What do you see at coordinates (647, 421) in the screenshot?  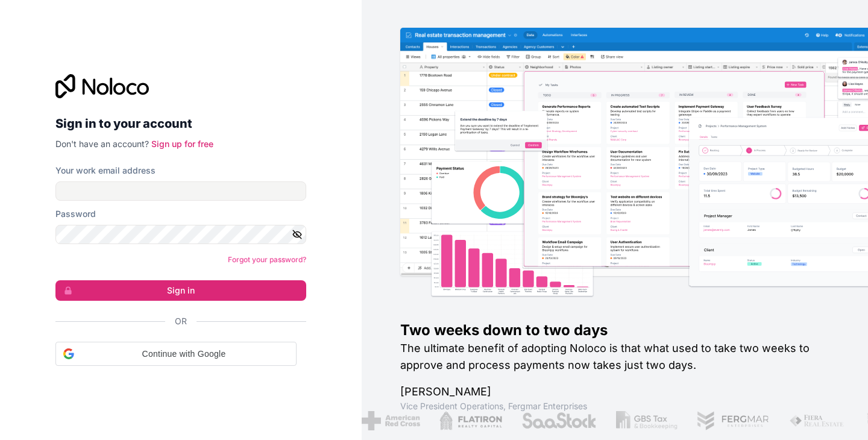 I see `img: /assets/gbstax-C-GtDUiK.png` at bounding box center [647, 421].